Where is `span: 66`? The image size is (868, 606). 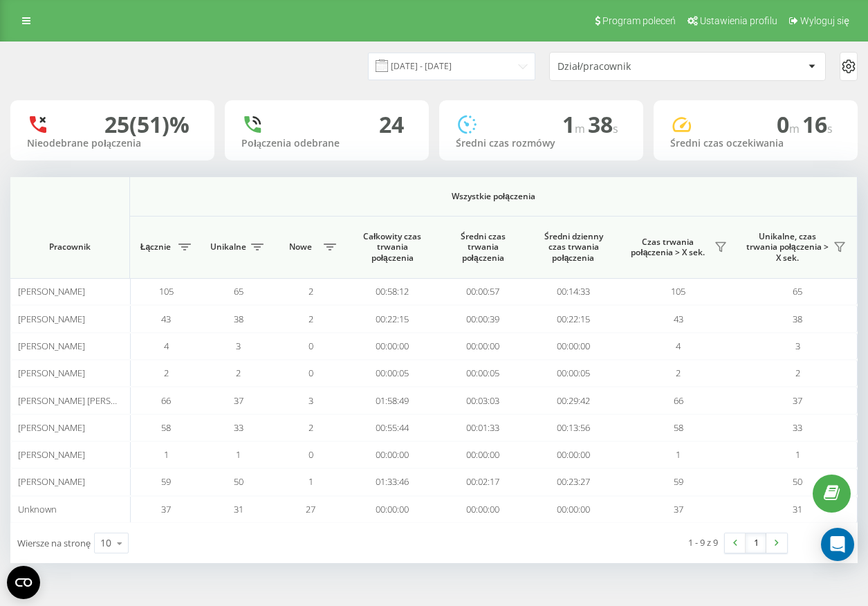
span: 66 is located at coordinates (166, 401).